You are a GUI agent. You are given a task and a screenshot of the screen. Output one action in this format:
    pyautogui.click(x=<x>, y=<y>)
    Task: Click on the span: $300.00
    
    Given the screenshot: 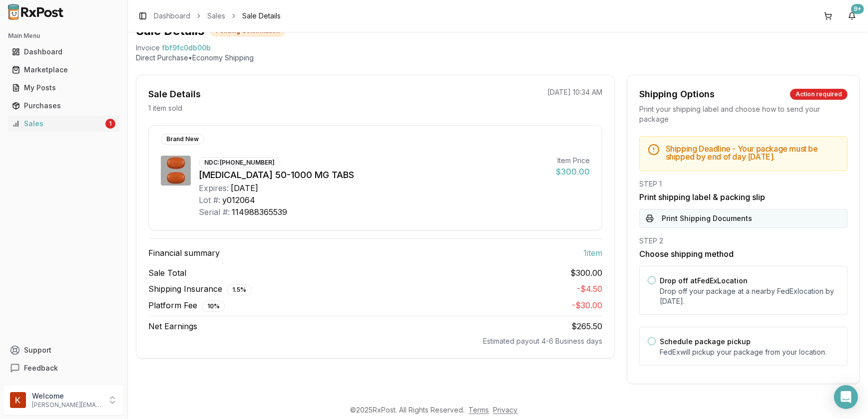 What is the action you would take?
    pyautogui.click(x=586, y=273)
    